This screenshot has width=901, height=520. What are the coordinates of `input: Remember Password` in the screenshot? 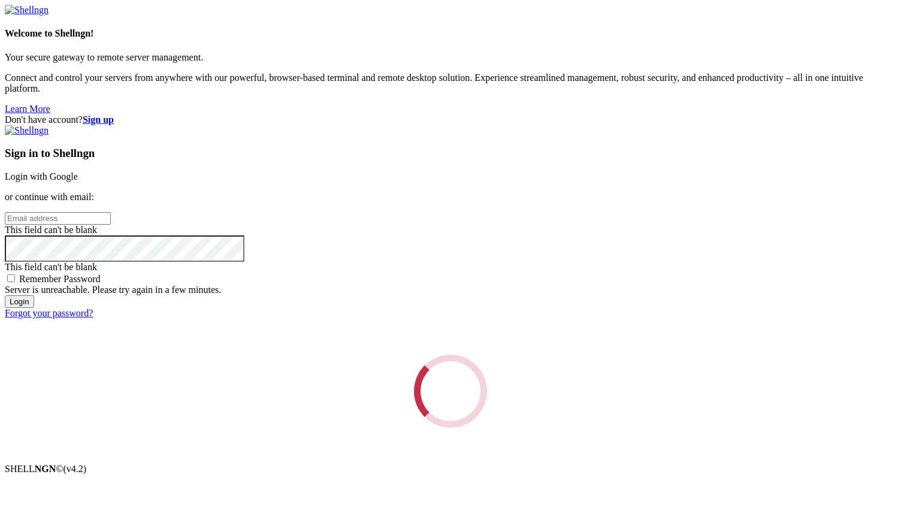 It's located at (11, 278).